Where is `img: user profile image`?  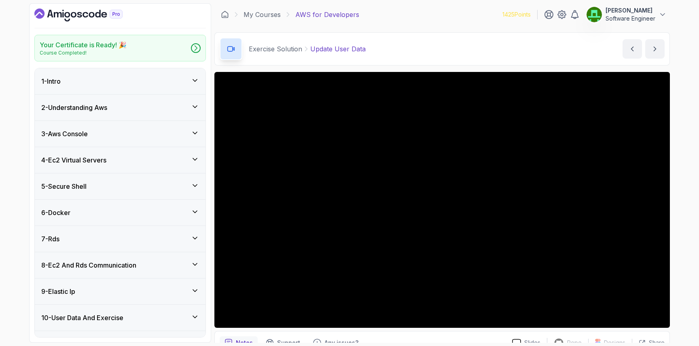 img: user profile image is located at coordinates (594, 15).